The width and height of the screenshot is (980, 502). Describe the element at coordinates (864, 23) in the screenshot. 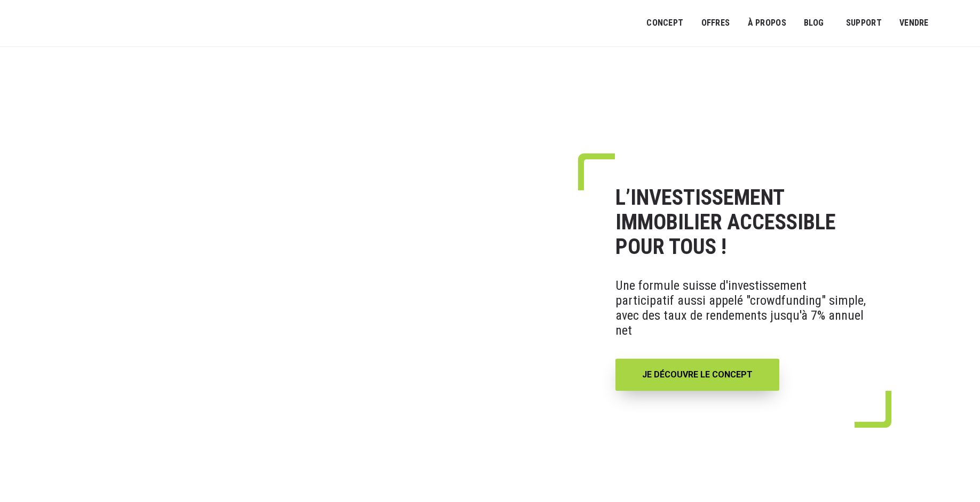

I see `a: SUPPORT` at that location.